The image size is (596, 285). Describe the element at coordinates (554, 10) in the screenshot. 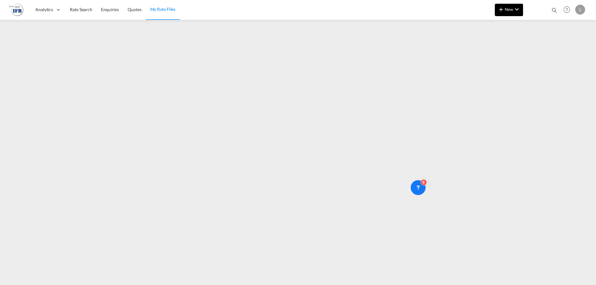

I see `md-icon: icon-magnify` at that location.